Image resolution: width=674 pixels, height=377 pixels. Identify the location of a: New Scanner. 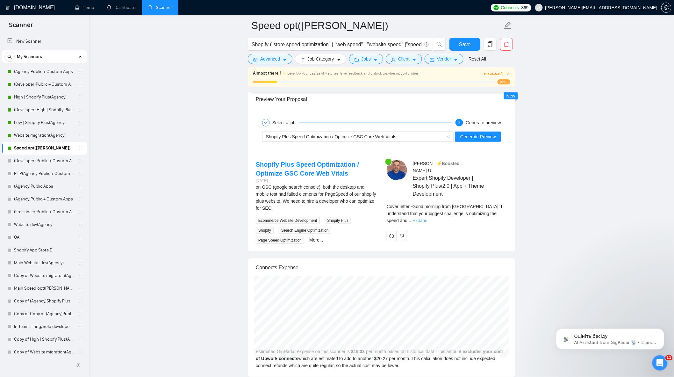
(44, 41).